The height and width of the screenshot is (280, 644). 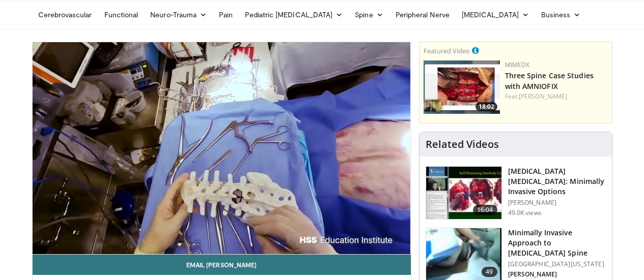 What do you see at coordinates (485, 210) in the screenshot?
I see `span: 16:04` at bounding box center [485, 210].